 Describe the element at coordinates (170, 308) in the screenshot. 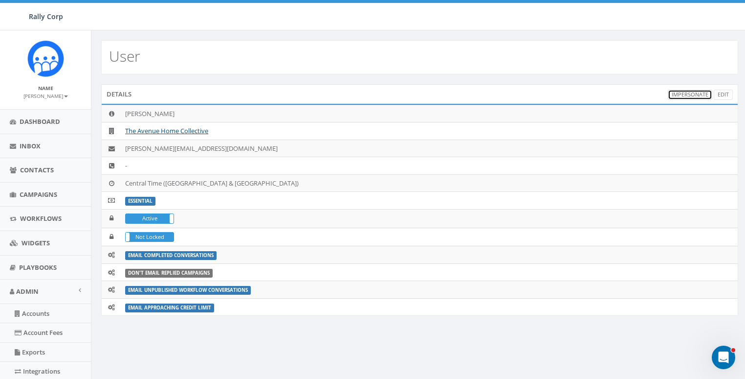

I see `label: Email Approaching Credit Limit` at that location.